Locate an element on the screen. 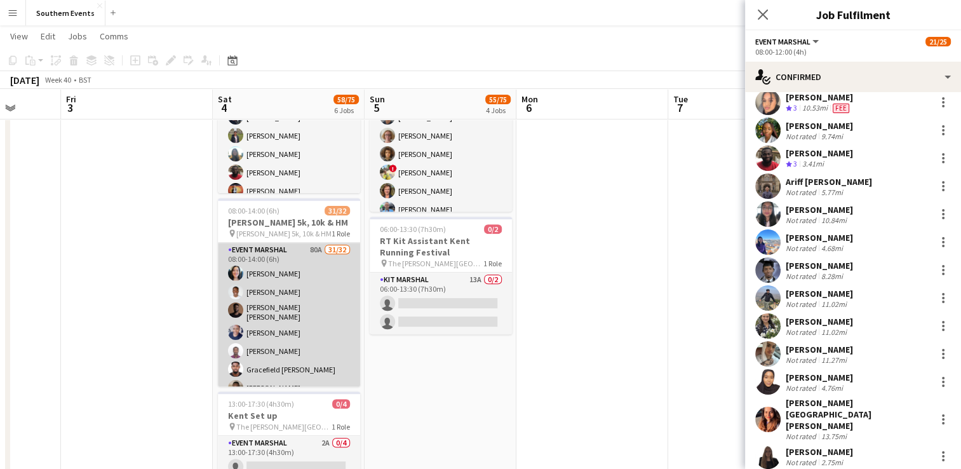 This screenshot has height=469, width=961. a: Comms is located at coordinates (114, 36).